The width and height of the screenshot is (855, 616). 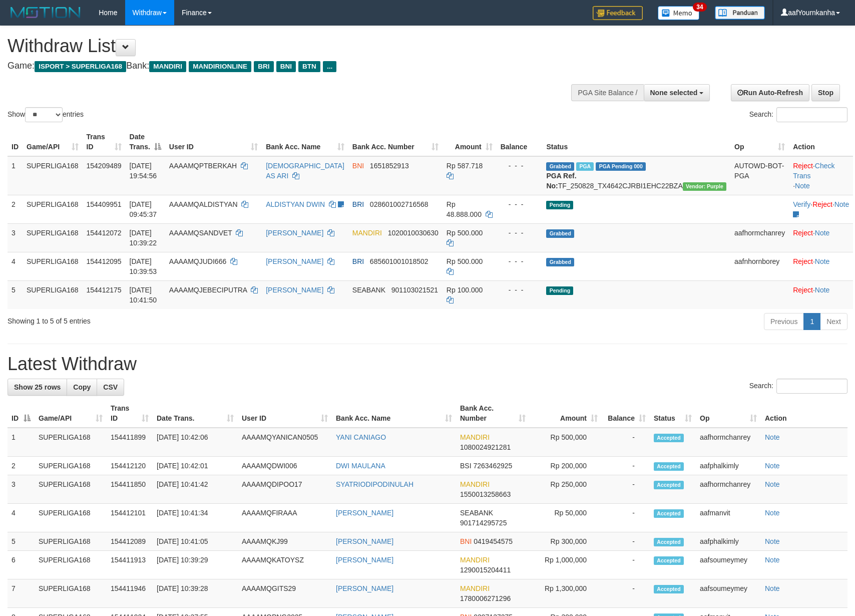 What do you see at coordinates (566, 542) in the screenshot?
I see `td: Rp 300,000` at bounding box center [566, 542].